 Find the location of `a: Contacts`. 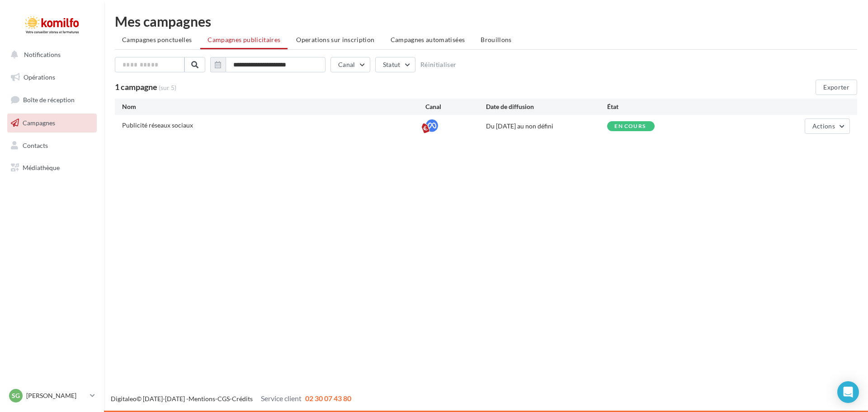

a: Contacts is located at coordinates (52, 146).